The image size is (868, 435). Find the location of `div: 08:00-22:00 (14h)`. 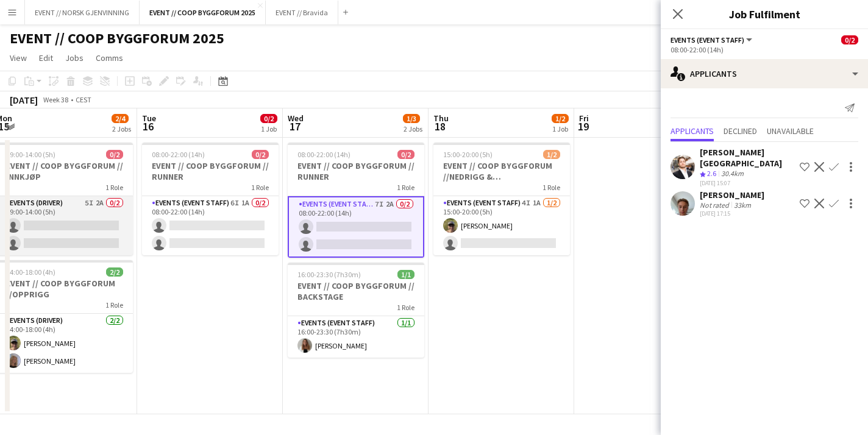

div: 08:00-22:00 (14h) is located at coordinates (765, 49).